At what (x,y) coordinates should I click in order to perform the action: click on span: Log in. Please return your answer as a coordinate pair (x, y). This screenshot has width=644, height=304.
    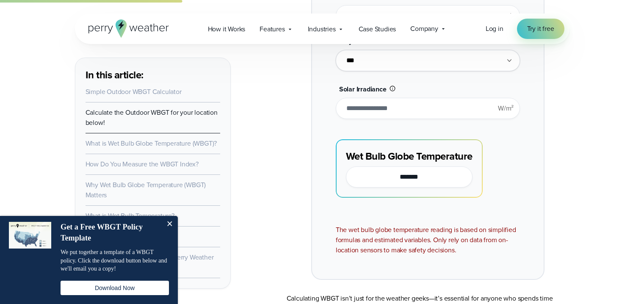
    Looking at the image, I should click on (495, 28).